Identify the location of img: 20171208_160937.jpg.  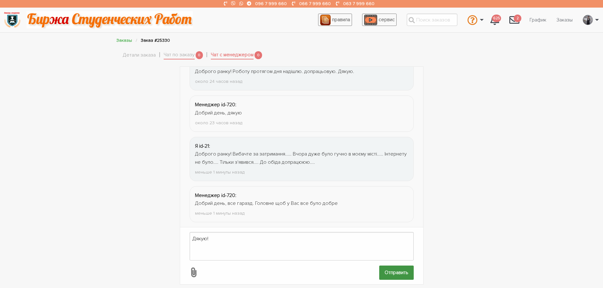
(588, 20).